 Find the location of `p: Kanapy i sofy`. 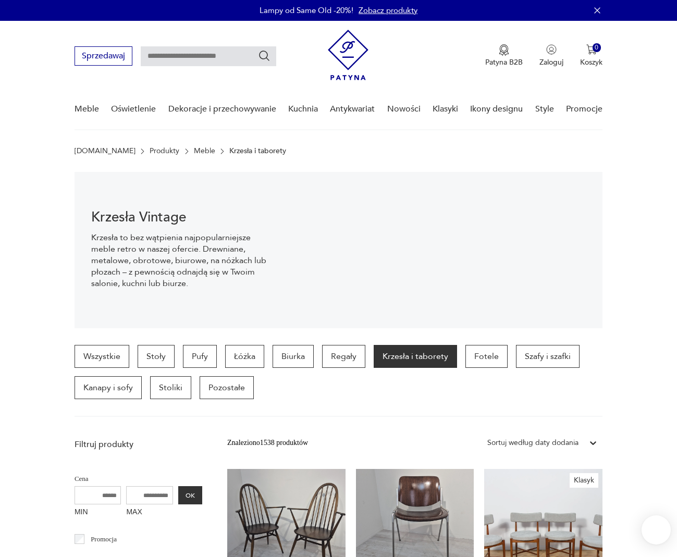

p: Kanapy i sofy is located at coordinates (108, 388).